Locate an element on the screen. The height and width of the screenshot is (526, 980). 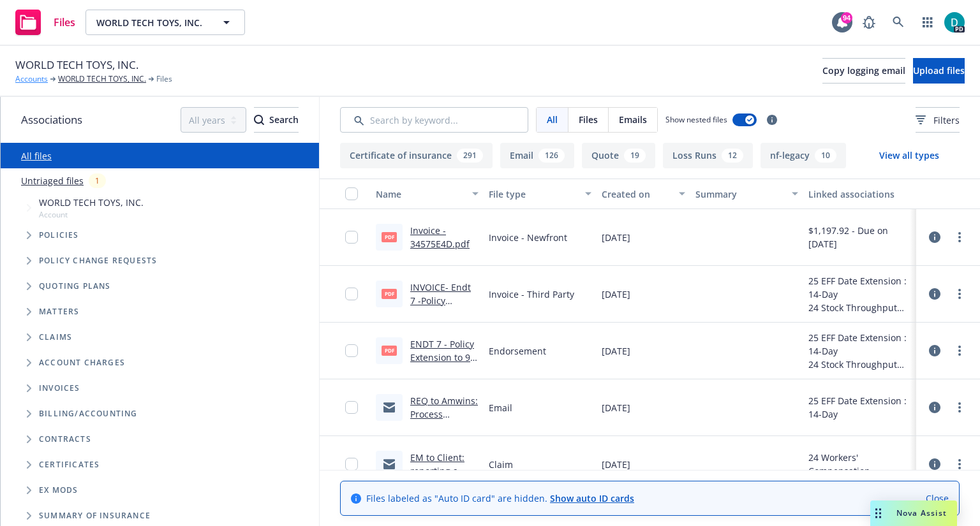
div: Linked associations is located at coordinates (859, 194).